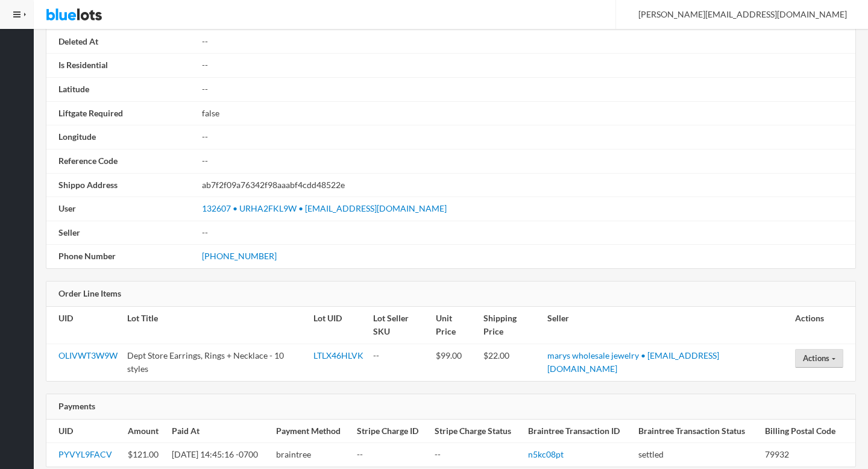 This screenshot has width=868, height=469. I want to click on button: Actions, so click(820, 357).